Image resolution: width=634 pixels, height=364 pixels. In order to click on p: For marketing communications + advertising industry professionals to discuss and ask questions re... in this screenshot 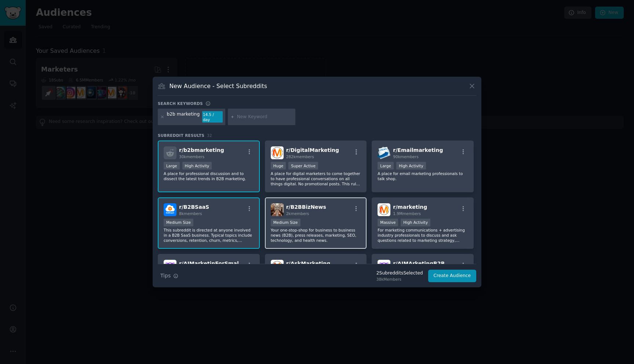, I will do `click(423, 235)`.